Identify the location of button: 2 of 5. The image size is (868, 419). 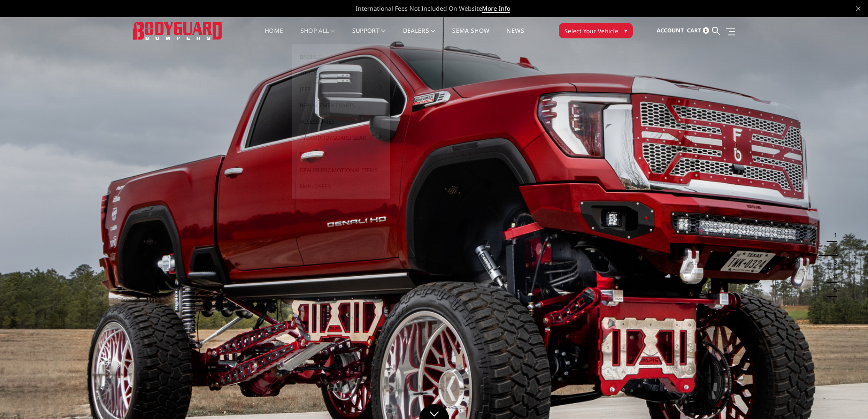
(833, 249).